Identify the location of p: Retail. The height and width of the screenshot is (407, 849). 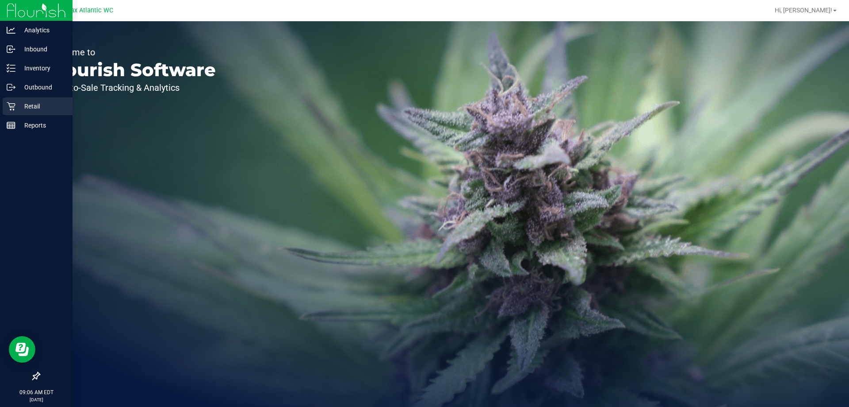
(42, 106).